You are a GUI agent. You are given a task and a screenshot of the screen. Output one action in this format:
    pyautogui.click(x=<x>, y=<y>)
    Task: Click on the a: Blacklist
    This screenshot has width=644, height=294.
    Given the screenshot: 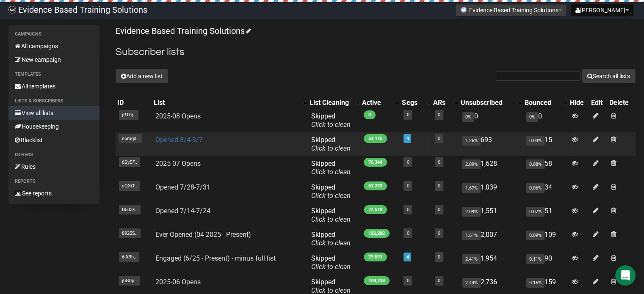 What is the action you would take?
    pyautogui.click(x=54, y=140)
    